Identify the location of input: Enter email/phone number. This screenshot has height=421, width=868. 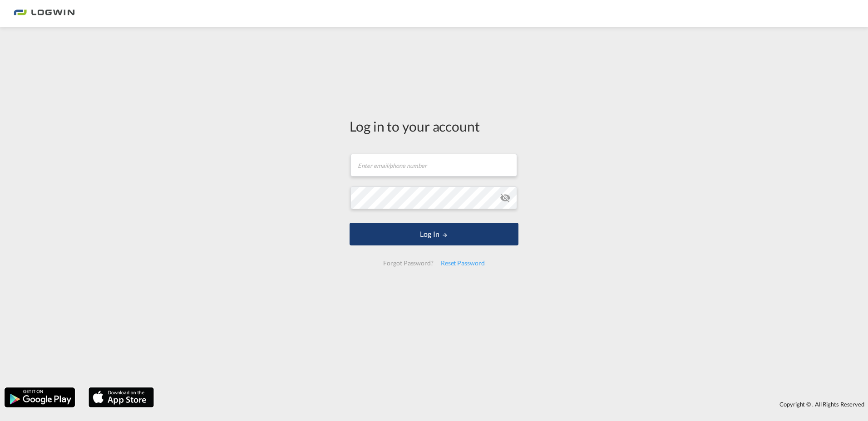
(433, 165).